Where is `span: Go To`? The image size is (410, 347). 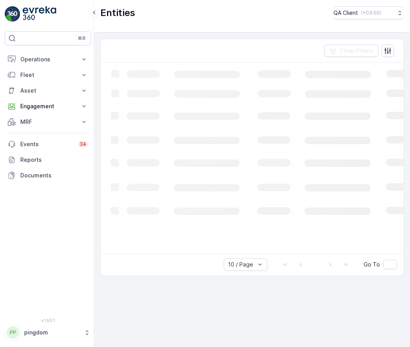 span: Go To is located at coordinates (372, 264).